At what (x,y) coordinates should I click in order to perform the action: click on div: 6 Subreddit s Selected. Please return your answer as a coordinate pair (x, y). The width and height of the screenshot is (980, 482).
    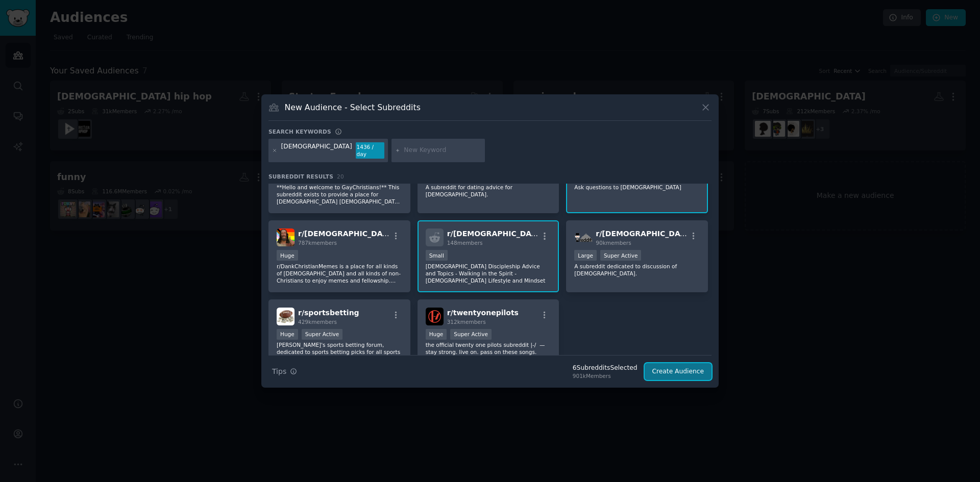
    Looking at the image, I should click on (605, 368).